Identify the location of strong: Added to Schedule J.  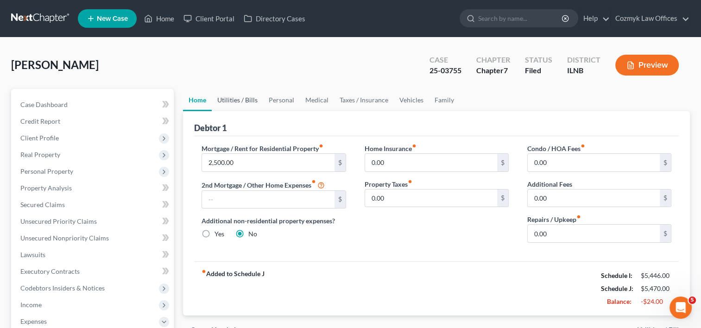
(233, 289).